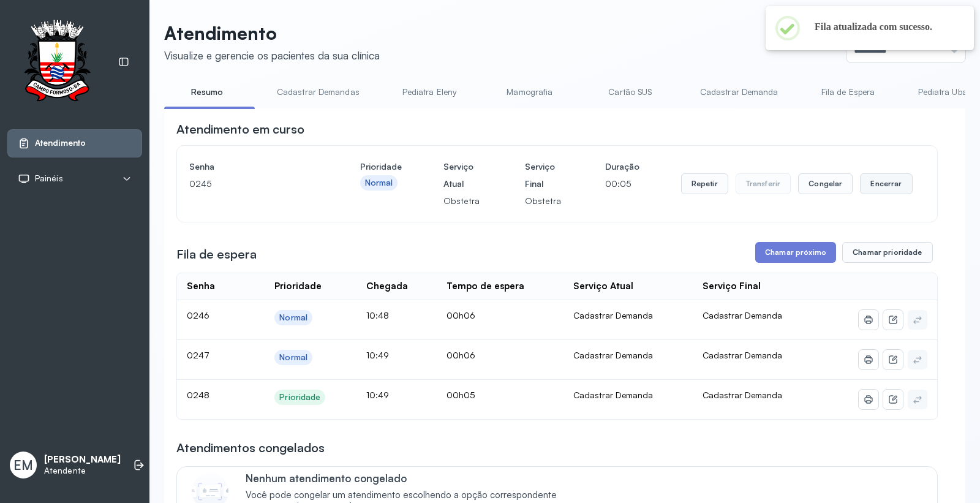 The width and height of the screenshot is (980, 503). What do you see at coordinates (630, 92) in the screenshot?
I see `a: Cartão SUS` at bounding box center [630, 92].